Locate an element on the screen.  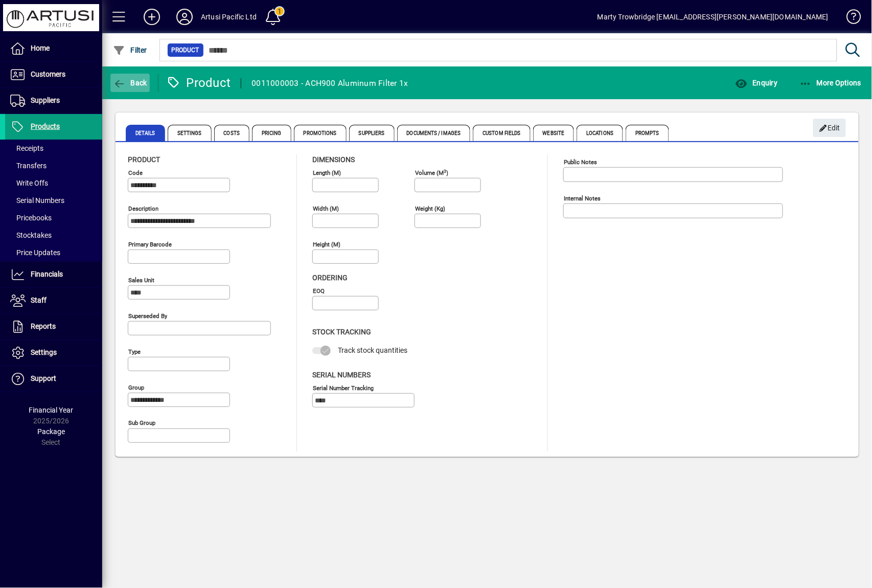
button: More Options is located at coordinates (831, 83).